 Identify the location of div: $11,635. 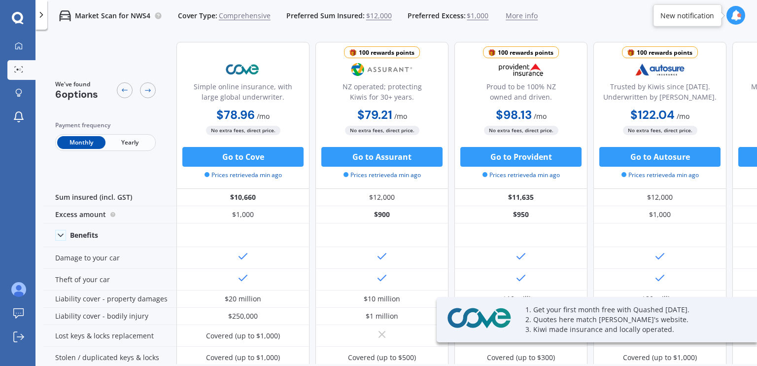
(521, 197).